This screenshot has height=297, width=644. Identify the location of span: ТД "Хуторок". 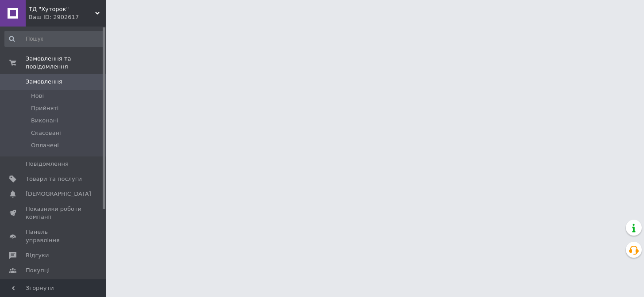
(62, 9).